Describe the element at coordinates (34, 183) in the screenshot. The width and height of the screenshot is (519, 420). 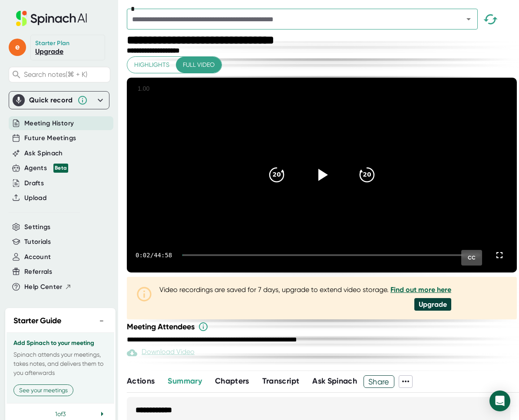
I see `button: Drafts` at that location.